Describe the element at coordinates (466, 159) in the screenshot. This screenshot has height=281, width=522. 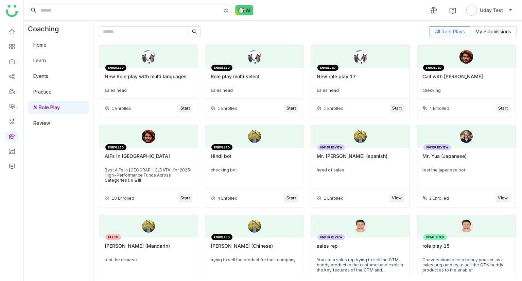
I see `div: Mr. Yua (Japanese)` at that location.